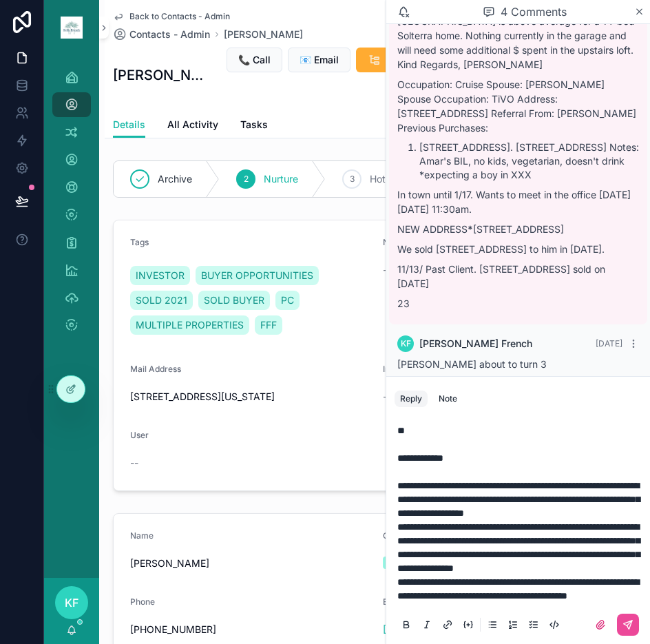 The image size is (650, 644). I want to click on span: Name, so click(142, 535).